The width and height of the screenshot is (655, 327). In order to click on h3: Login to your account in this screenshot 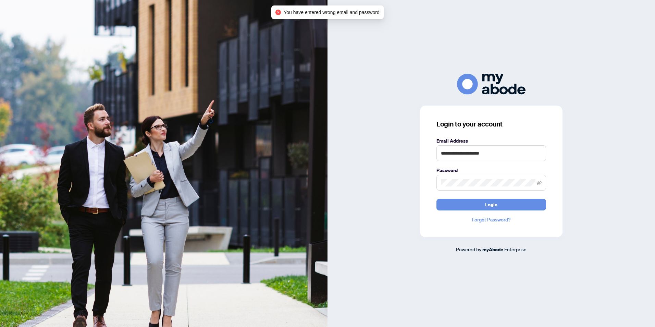, I will do `click(492, 124)`.